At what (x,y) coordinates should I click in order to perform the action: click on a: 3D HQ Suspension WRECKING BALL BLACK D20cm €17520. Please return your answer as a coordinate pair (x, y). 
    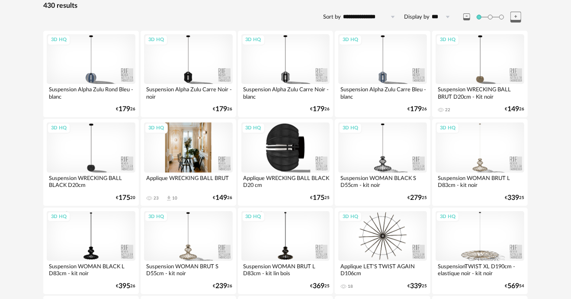
    Looking at the image, I should click on (91, 162).